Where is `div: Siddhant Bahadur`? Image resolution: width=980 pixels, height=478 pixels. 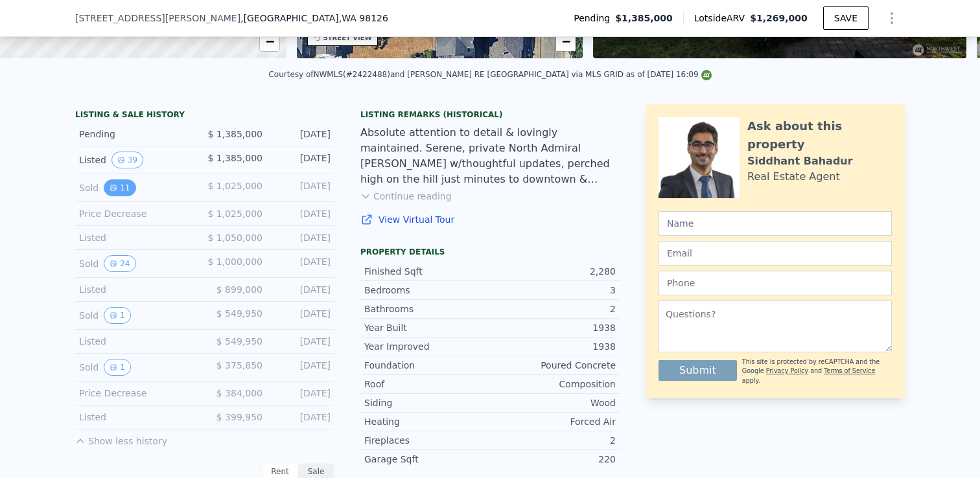
div: Siddhant Bahadur is located at coordinates (799, 162).